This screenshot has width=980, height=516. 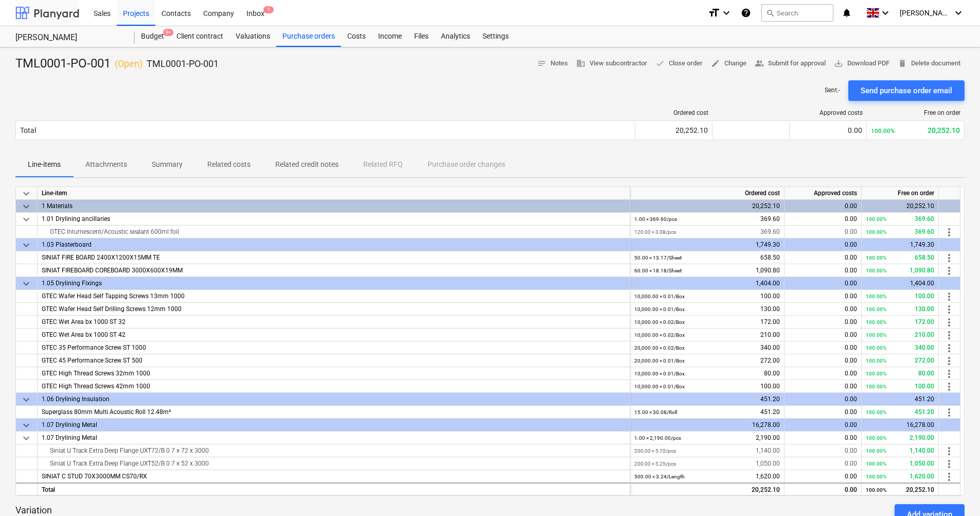 What do you see at coordinates (183, 64) in the screenshot?
I see `p: TML0001-PO-001` at bounding box center [183, 64].